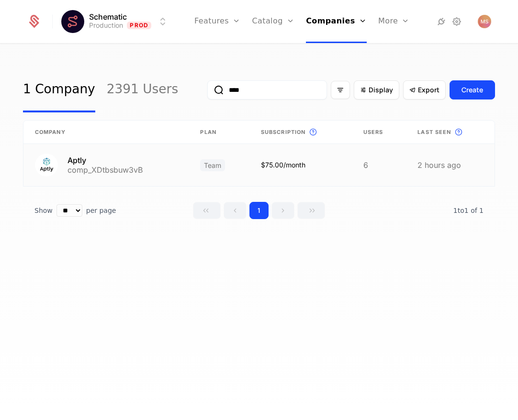 The height and width of the screenshot is (420, 518). I want to click on a: Integrations, so click(441, 22).